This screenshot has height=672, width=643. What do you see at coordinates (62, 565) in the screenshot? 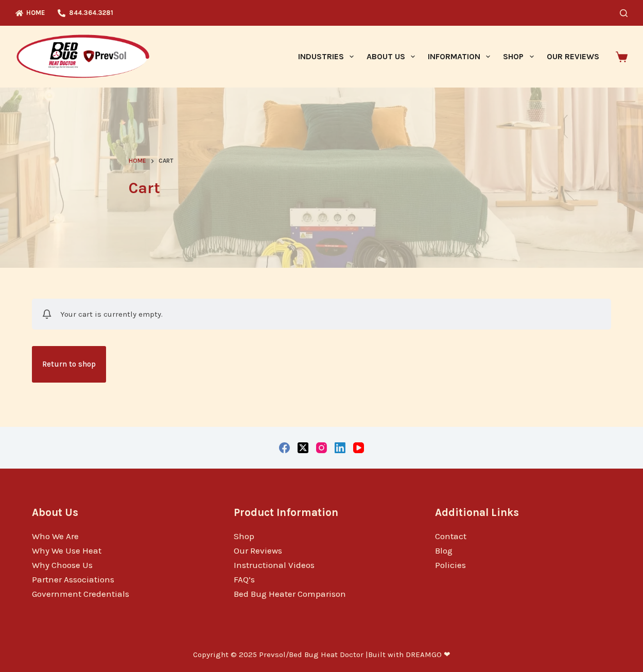
I see `a: Why Choose Us` at bounding box center [62, 565].